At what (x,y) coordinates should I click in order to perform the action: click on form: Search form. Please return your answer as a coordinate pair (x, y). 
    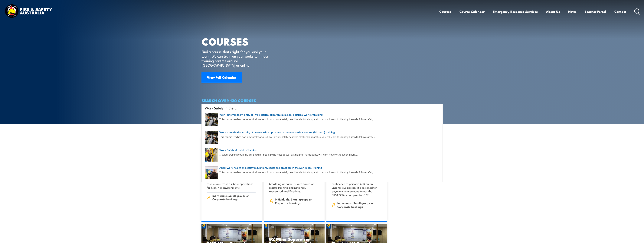
    Looking at the image, I should click on (320, 108).